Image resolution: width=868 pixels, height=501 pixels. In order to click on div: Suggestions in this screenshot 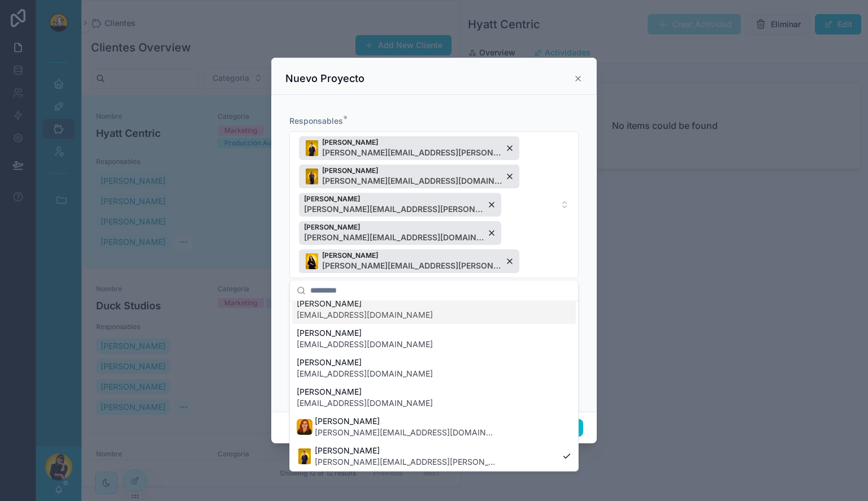, I will do `click(434, 386)`.